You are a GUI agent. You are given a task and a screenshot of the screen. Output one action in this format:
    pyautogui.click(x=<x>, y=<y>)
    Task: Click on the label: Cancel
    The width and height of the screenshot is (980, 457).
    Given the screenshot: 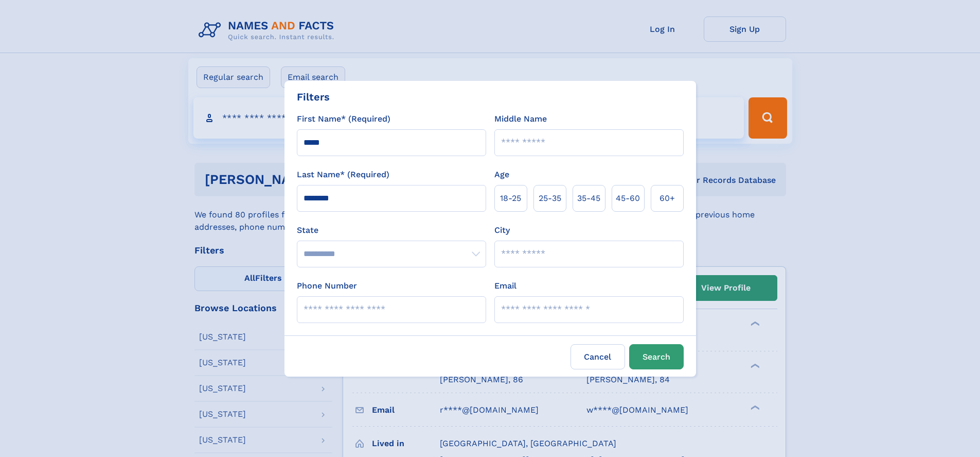 What is the action you would take?
    pyautogui.click(x=598, y=357)
    